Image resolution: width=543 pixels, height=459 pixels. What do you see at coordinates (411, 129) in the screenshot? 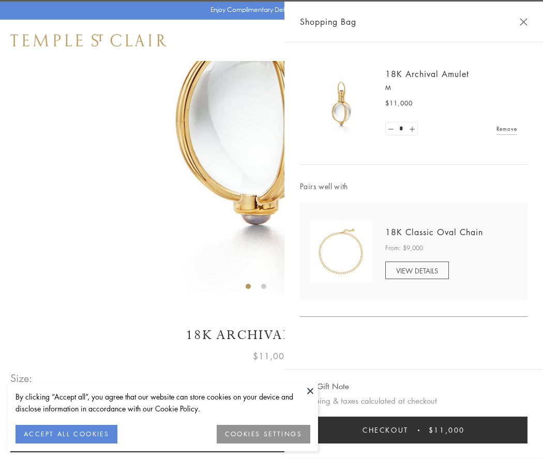
I see `a: Set quantity to 2` at bounding box center [411, 129].